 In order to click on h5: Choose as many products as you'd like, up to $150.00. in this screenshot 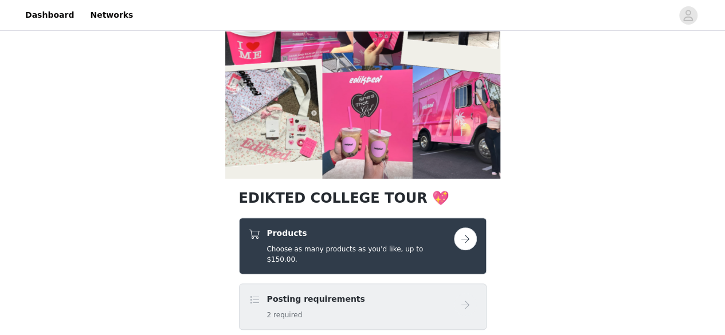, I will do `click(360, 254)`.